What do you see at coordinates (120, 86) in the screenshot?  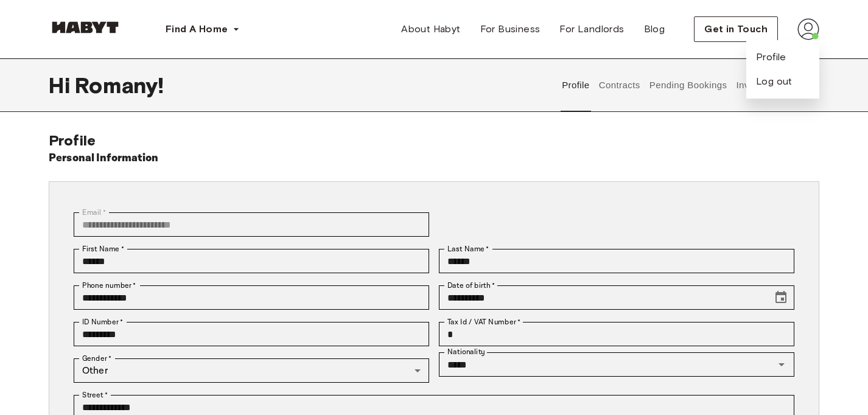 I see `span: Romany !` at bounding box center [120, 86].